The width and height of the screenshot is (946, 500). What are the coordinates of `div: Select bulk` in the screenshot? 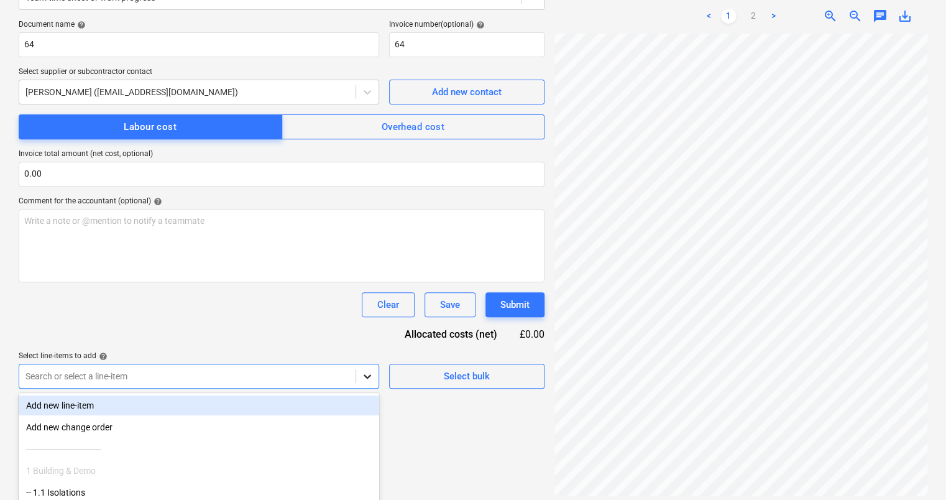 It's located at (467, 376).